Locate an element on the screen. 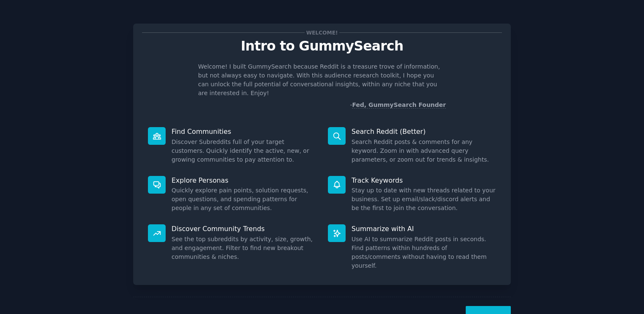 The width and height of the screenshot is (644, 314). p: Discover Community Trends is located at coordinates (243, 229).